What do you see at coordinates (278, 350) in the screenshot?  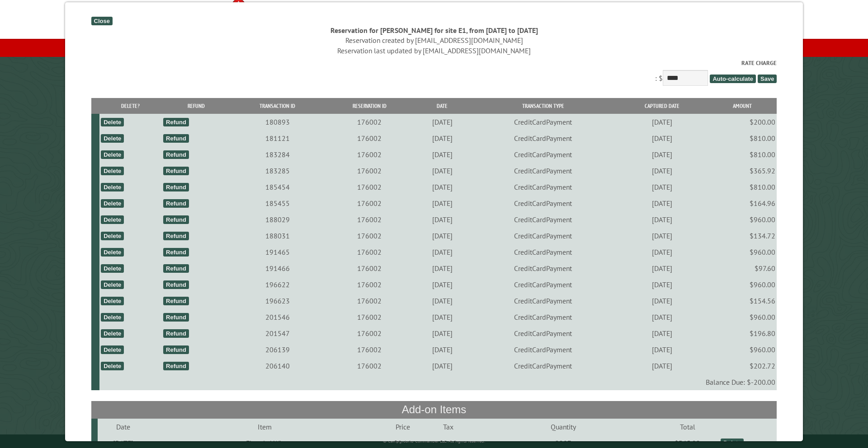 I see `td: 206139` at bounding box center [278, 350].